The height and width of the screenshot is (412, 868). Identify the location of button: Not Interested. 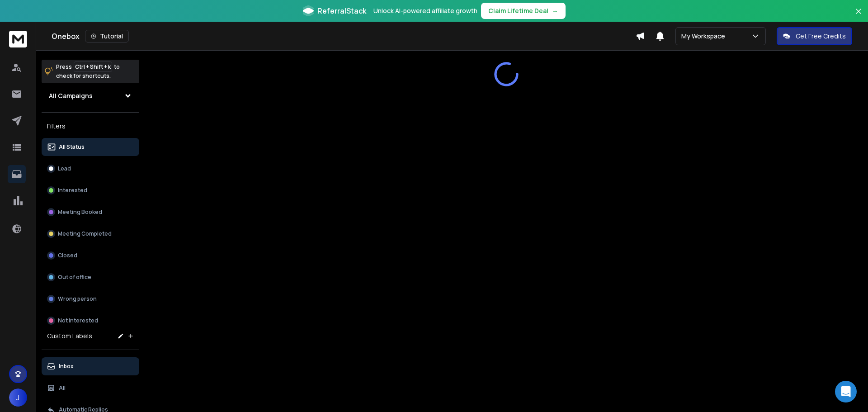
(90, 321).